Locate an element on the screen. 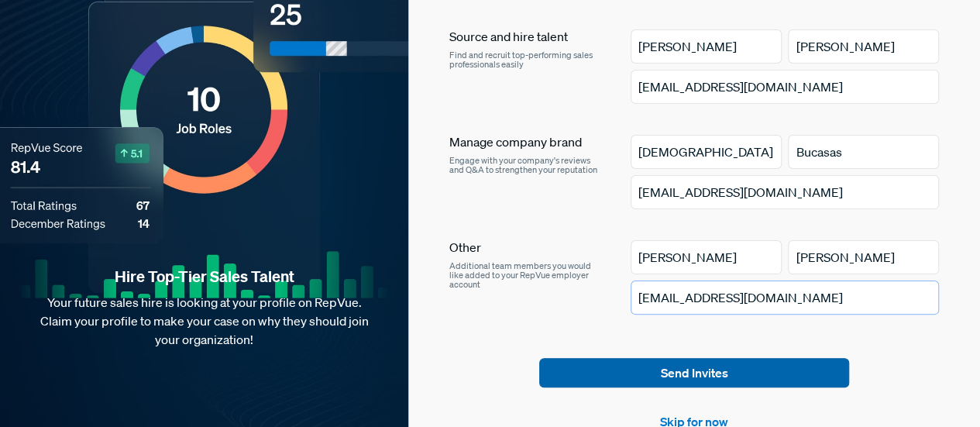  p: Find and recruit top-performing sales professionals easily is located at coordinates (527, 60).